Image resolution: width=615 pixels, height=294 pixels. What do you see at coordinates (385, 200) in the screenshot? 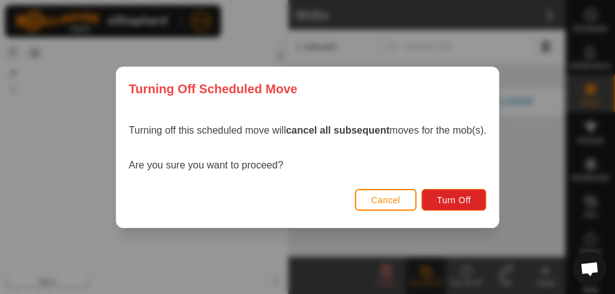
I see `span: Cancel` at bounding box center [385, 200].